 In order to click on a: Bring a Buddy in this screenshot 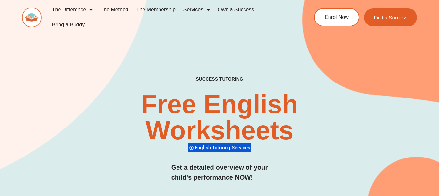, I will do `click(68, 25)`.